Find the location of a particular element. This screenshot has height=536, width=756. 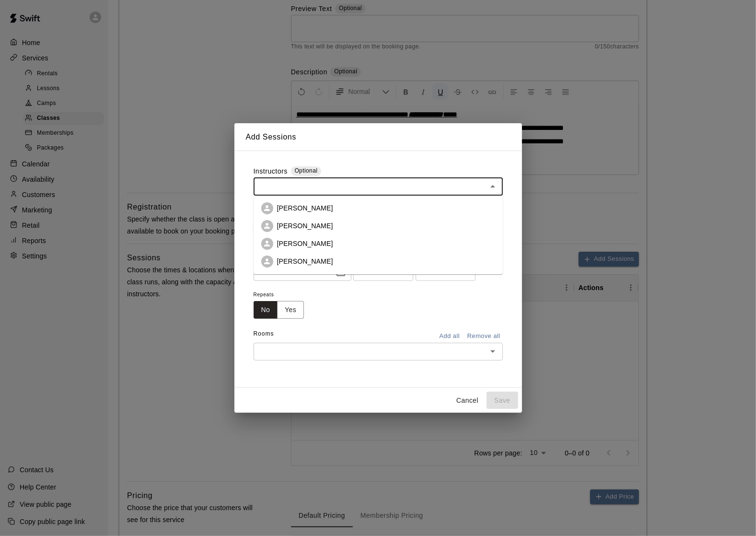

button: Cancel is located at coordinates (467, 400).